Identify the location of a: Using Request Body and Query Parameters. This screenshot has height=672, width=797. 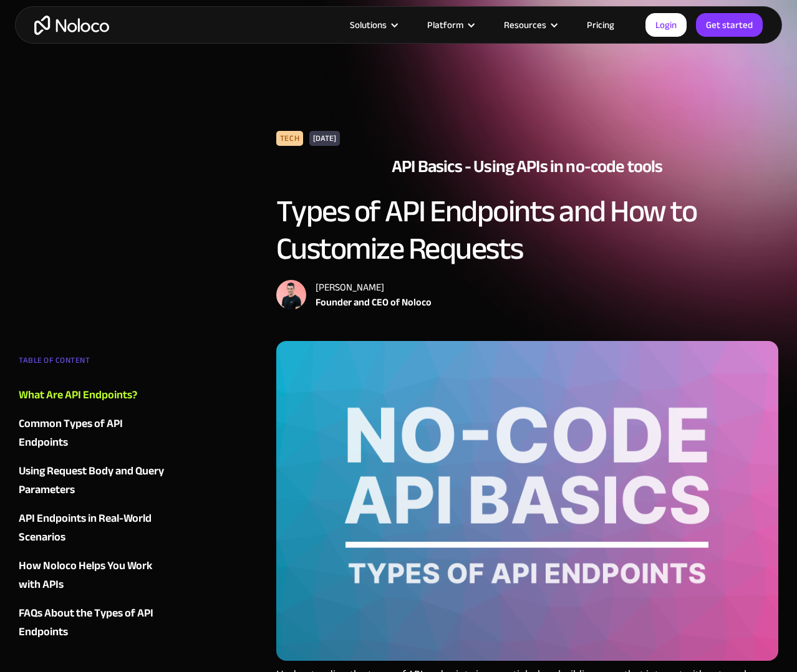
(94, 481).